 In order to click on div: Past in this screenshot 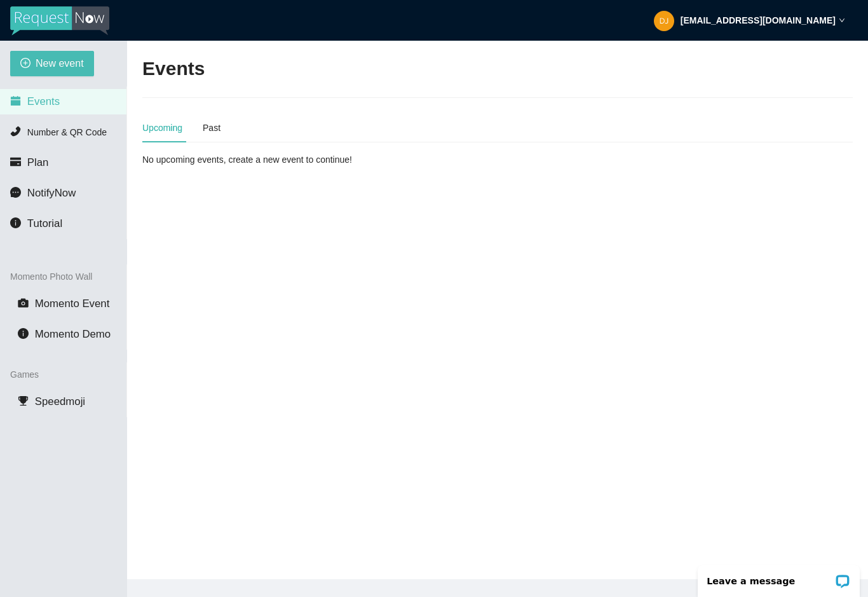, I will do `click(211, 128)`.